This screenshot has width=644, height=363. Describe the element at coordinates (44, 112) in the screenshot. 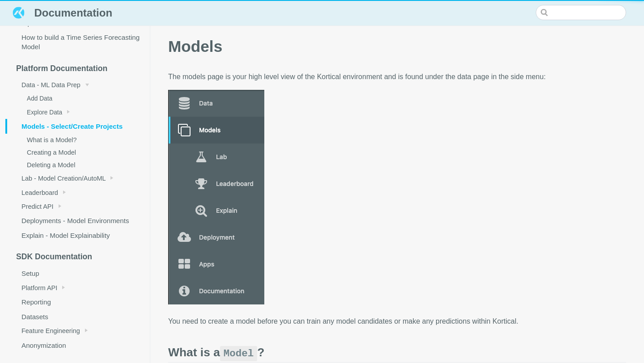

I see `span: Explore Data` at that location.